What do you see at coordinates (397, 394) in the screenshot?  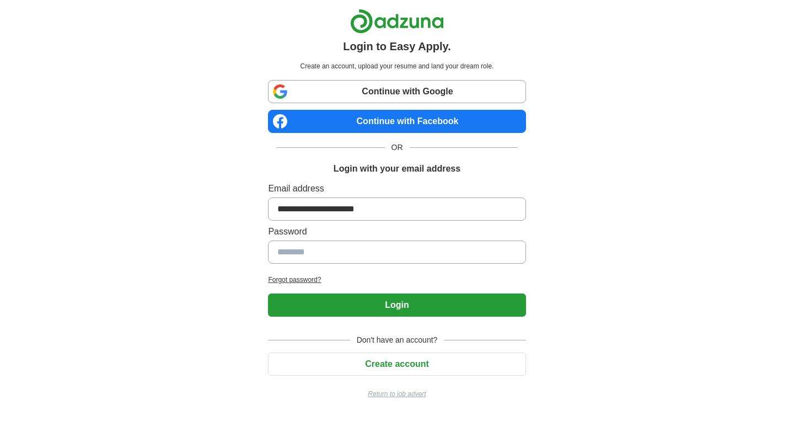 I see `a: Return to job advert` at bounding box center [397, 394].